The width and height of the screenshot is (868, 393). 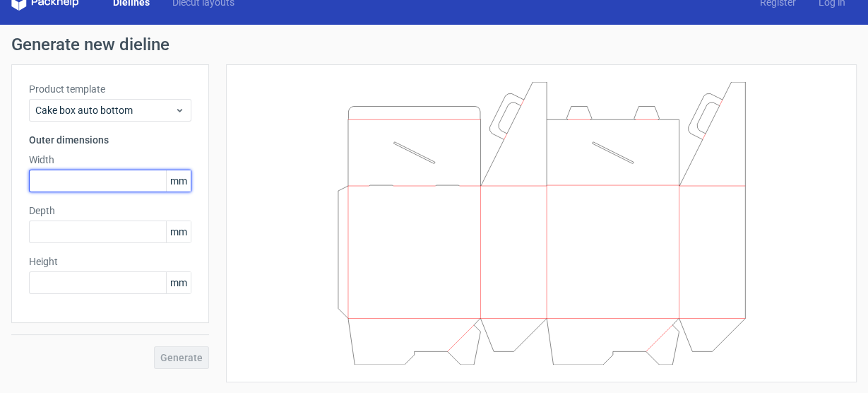 What do you see at coordinates (110, 140) in the screenshot?
I see `h3: Outer dimensions` at bounding box center [110, 140].